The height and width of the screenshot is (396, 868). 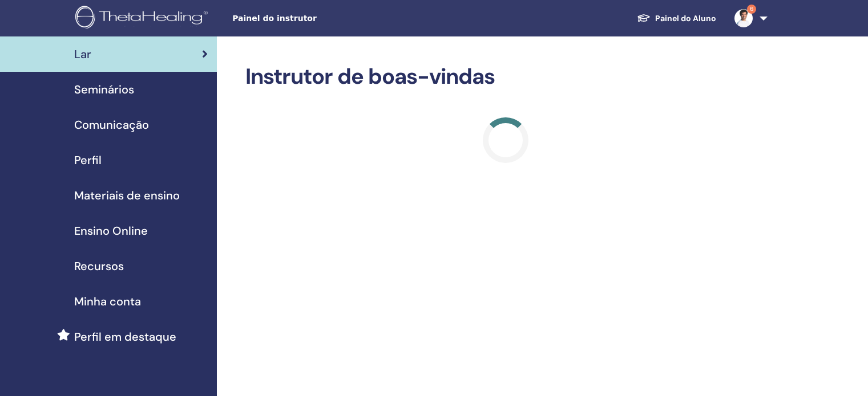 What do you see at coordinates (83, 54) in the screenshot?
I see `span: Lar` at bounding box center [83, 54].